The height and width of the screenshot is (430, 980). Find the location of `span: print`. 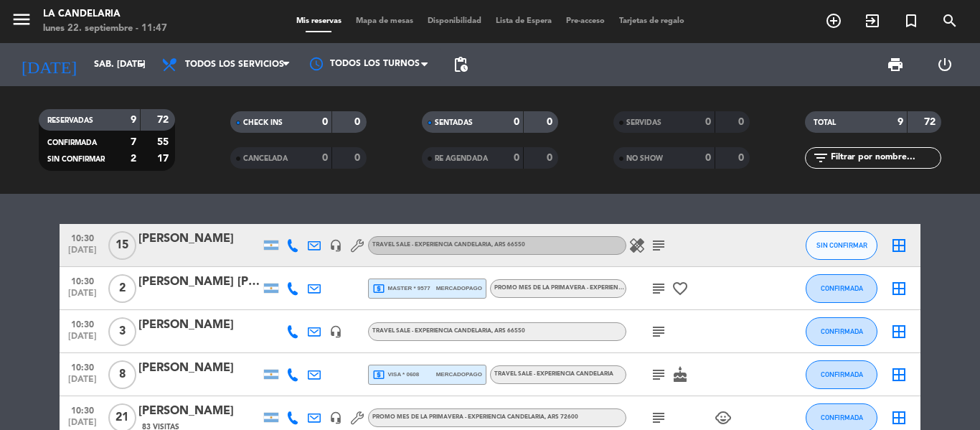

span: print is located at coordinates (895, 64).